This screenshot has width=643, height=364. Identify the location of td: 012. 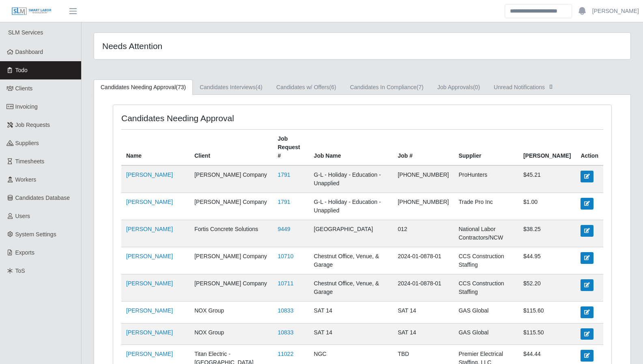
(423, 233).